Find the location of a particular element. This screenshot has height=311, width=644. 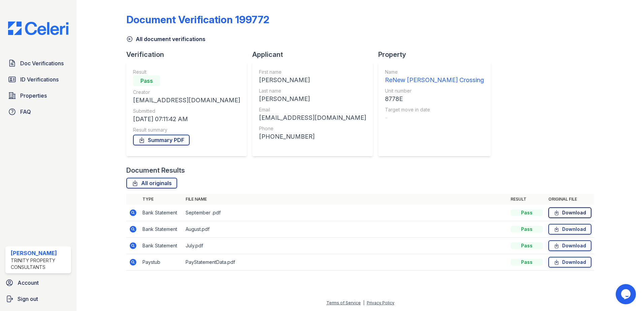

a: Summary PDF is located at coordinates (161, 140).